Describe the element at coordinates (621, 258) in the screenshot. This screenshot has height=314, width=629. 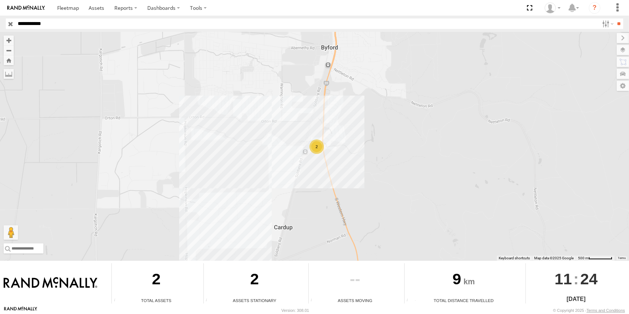
I see `a: Terms (opens in new tab)` at that location.